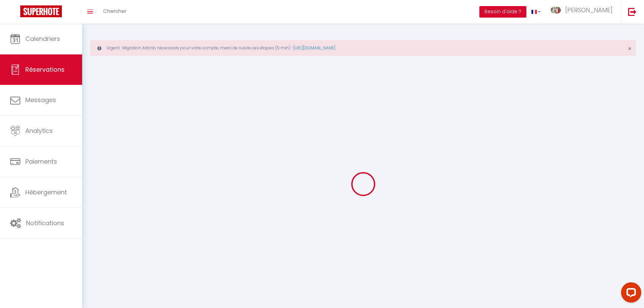 Image resolution: width=644 pixels, height=308 pixels. I want to click on button: Besoin d'aide ?, so click(503, 12).